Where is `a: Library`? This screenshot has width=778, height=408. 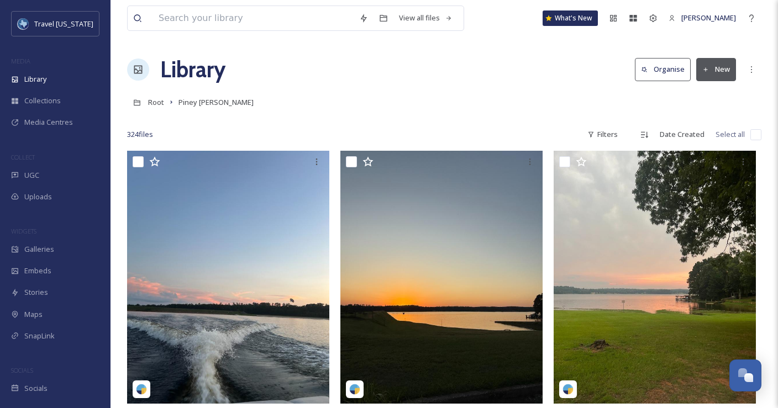
a: Library is located at coordinates (193, 70).